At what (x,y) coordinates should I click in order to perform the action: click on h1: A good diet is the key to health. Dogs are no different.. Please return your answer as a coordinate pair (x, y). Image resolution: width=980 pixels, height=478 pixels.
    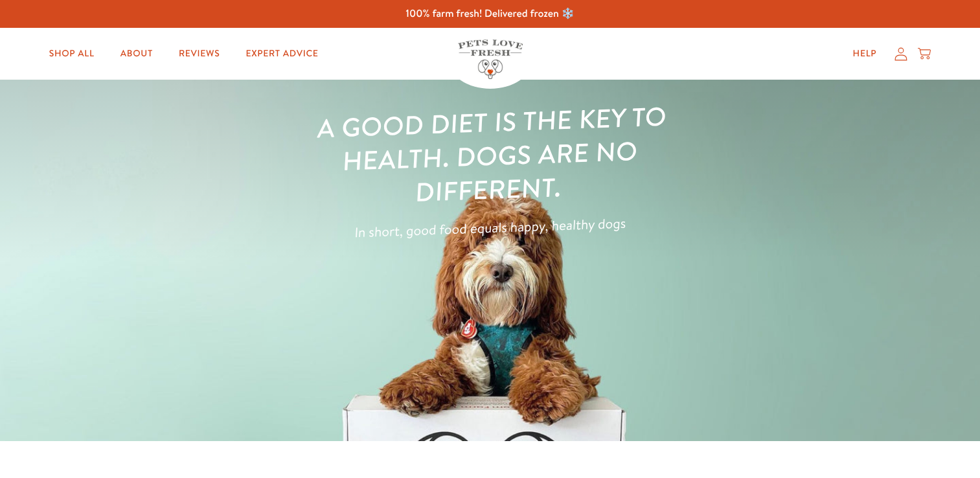
    Looking at the image, I should click on (490, 155).